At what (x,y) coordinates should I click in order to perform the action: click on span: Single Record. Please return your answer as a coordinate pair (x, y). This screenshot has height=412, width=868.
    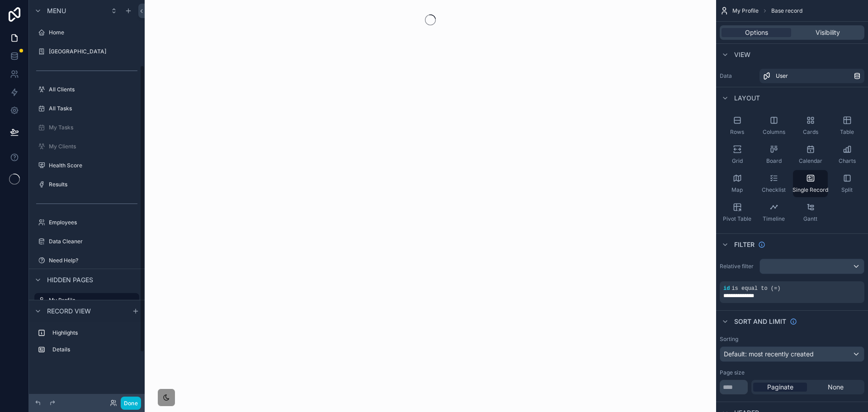
    Looking at the image, I should click on (811, 190).